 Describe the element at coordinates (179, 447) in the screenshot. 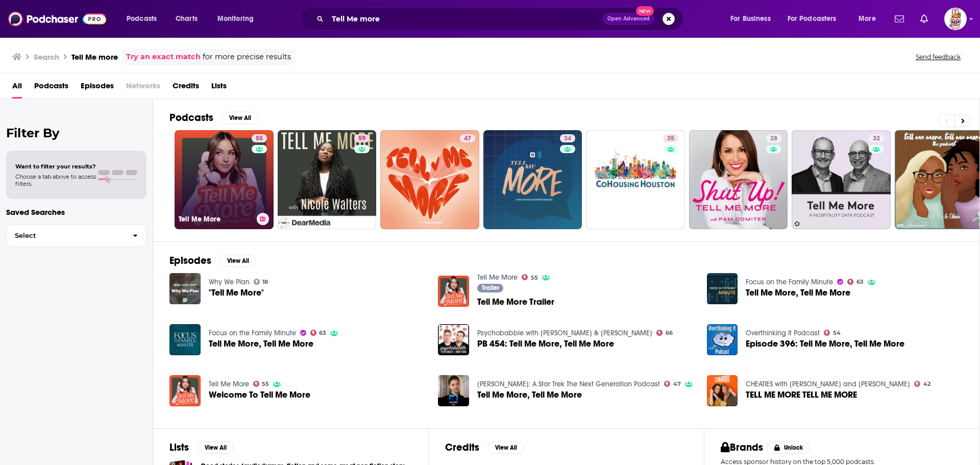

I see `h2: Lists` at that location.